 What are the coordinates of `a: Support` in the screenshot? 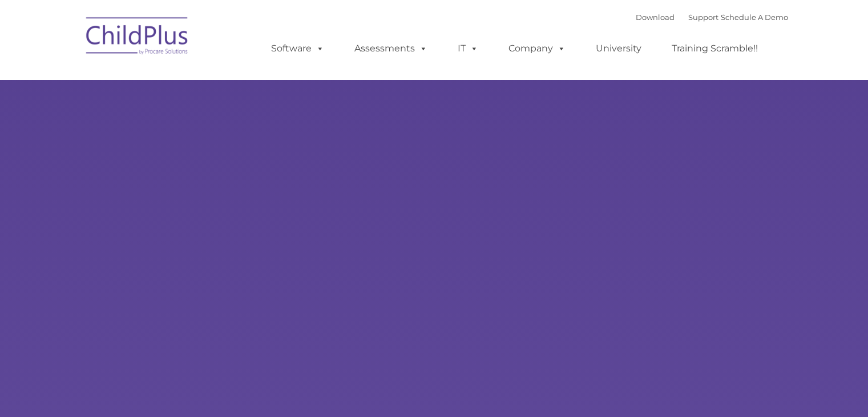 It's located at (703, 17).